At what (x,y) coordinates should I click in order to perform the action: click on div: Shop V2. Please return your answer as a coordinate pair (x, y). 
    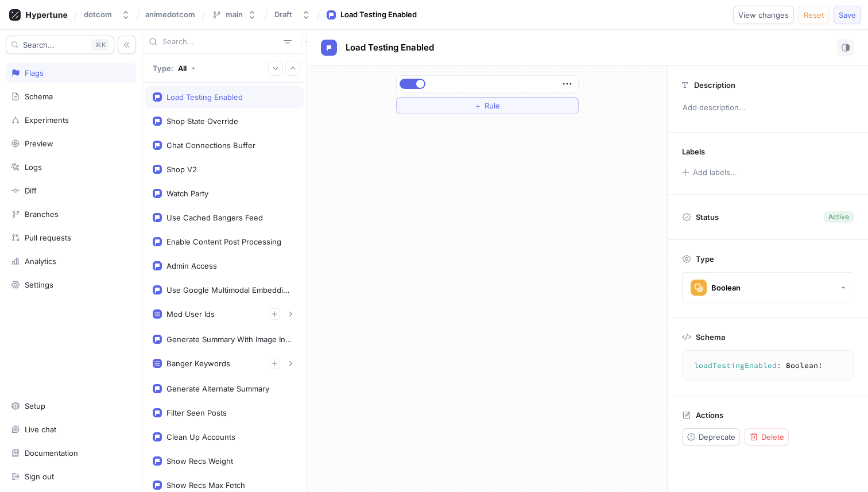
    Looking at the image, I should click on (181, 169).